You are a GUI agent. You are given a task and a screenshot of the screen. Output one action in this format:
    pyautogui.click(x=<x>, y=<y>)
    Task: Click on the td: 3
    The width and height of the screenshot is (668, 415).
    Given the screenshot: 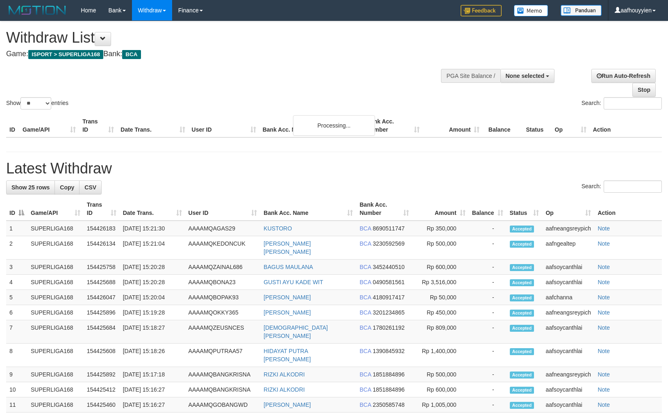 What is the action you would take?
    pyautogui.click(x=17, y=267)
    